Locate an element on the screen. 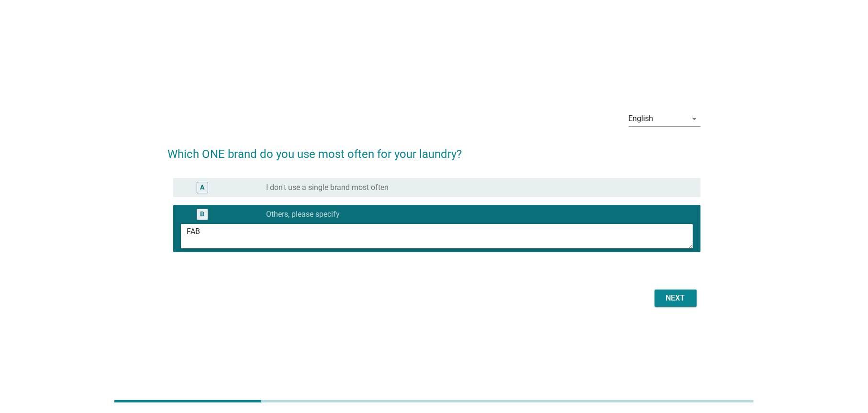  div: English is located at coordinates (641, 119).